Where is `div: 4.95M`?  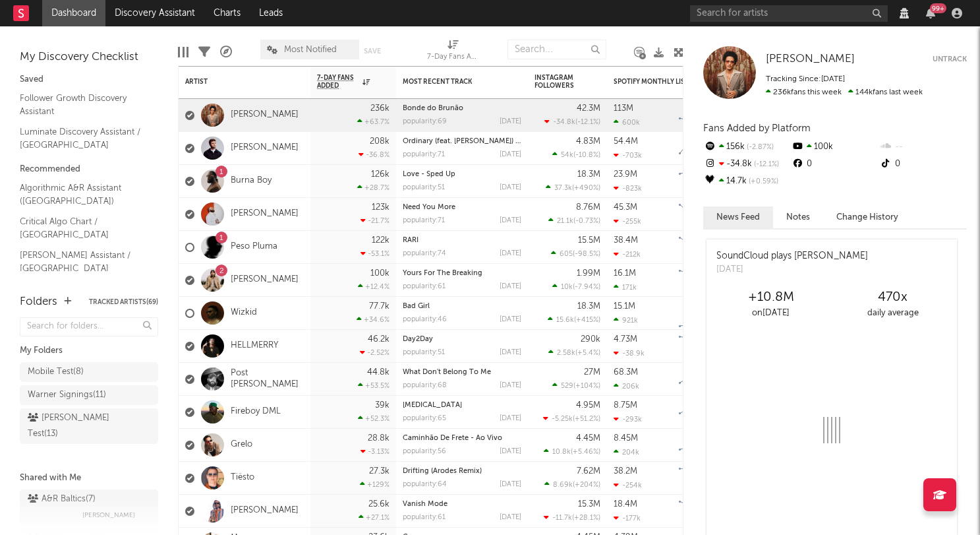
div: 4.95M is located at coordinates (588, 405).